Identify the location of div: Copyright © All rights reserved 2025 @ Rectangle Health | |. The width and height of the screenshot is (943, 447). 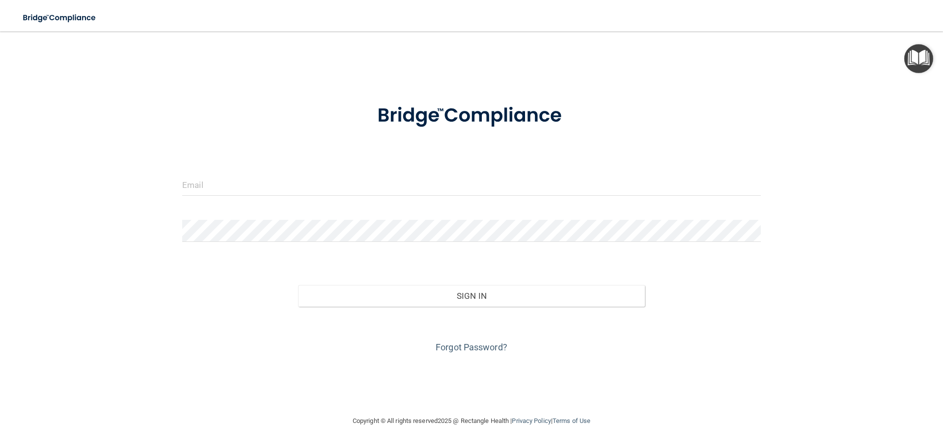
(472, 421).